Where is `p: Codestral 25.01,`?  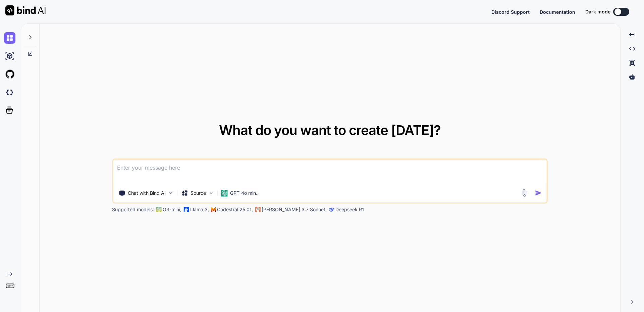 p: Codestral 25.01, is located at coordinates (235, 210).